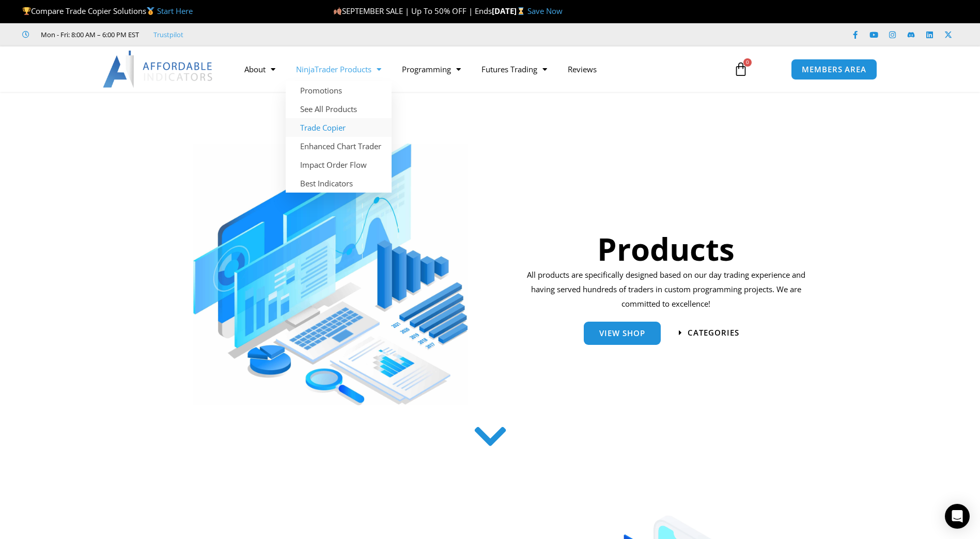 The image size is (980, 539). Describe the element at coordinates (623, 333) in the screenshot. I see `span: View Shop` at that location.